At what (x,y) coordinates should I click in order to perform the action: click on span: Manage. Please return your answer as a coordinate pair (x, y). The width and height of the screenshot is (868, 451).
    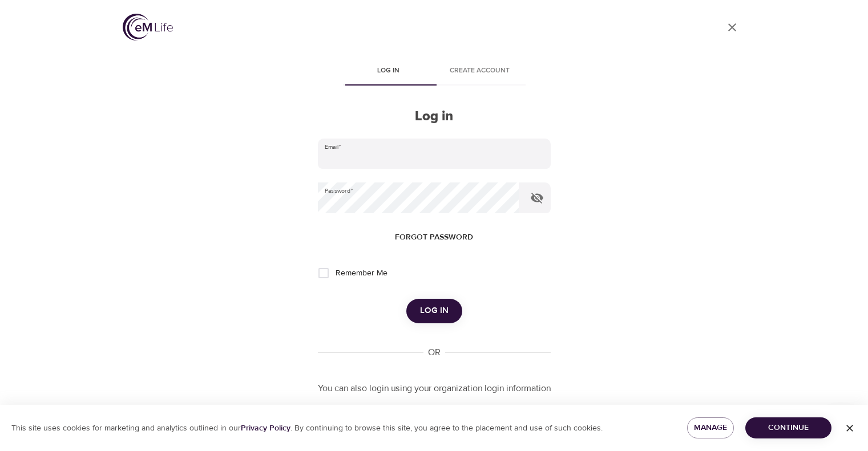
    Looking at the image, I should click on (711, 427).